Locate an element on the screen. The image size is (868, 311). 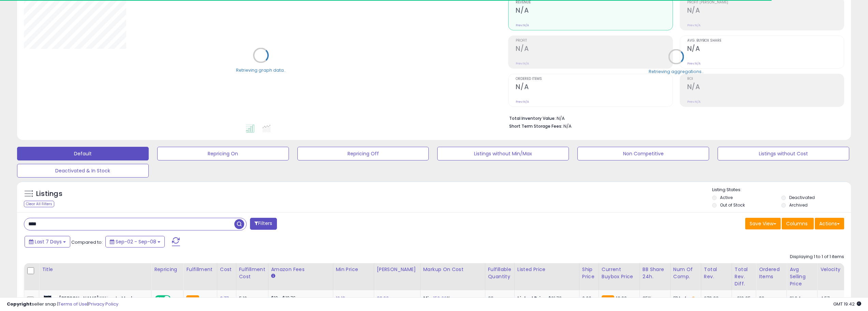
div: Markup on Cost is located at coordinates (453, 269).